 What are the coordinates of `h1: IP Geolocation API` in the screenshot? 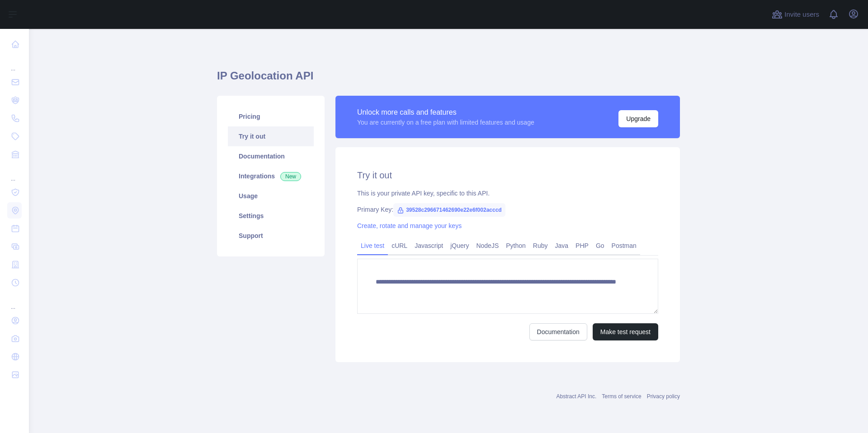 It's located at (448, 80).